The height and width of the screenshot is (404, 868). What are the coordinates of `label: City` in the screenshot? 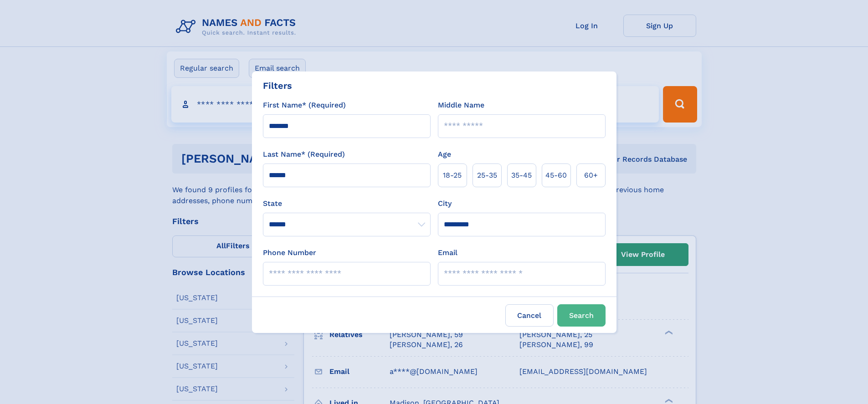 It's located at (445, 203).